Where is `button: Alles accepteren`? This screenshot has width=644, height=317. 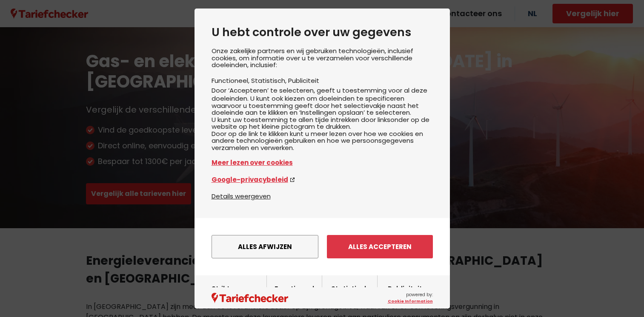 button: Alles accepteren is located at coordinates (380, 247).